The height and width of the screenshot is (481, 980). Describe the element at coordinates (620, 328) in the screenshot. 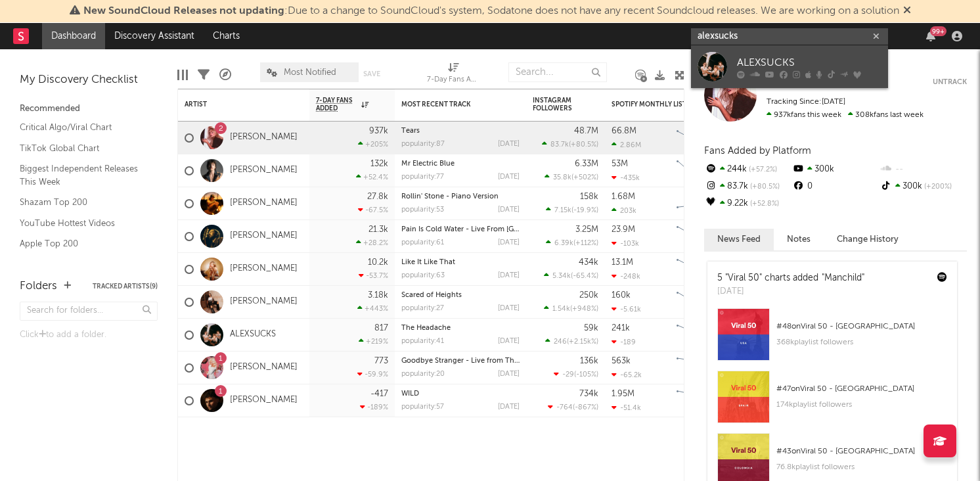

I see `div: 241k` at that location.